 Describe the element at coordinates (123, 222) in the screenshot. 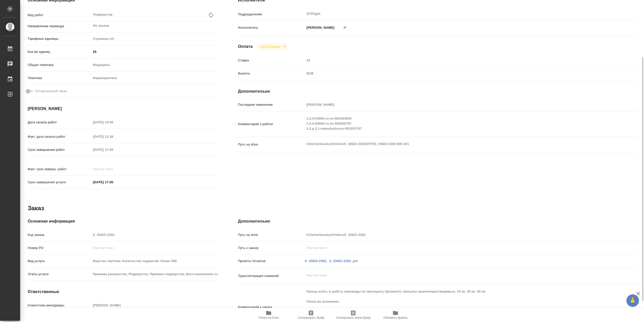

I see `h4: Основная информация` at that location.